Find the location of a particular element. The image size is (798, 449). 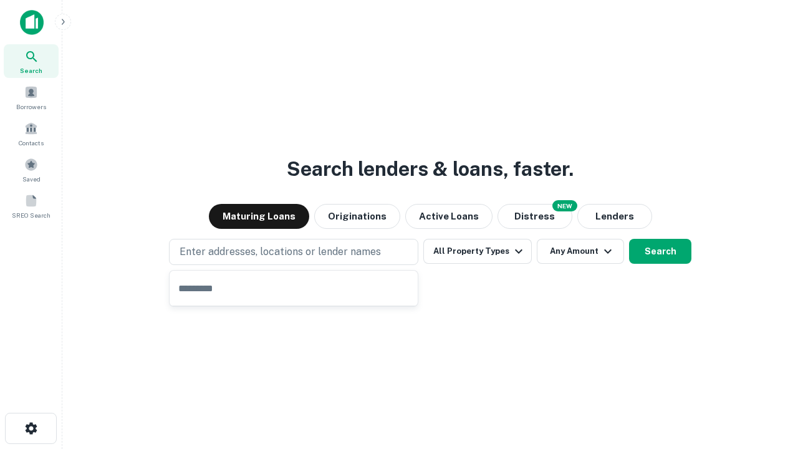

button: Active Loans is located at coordinates (449, 216).